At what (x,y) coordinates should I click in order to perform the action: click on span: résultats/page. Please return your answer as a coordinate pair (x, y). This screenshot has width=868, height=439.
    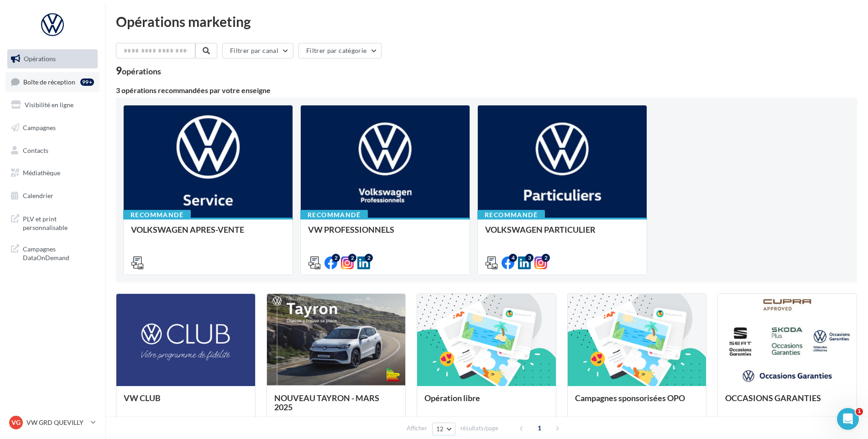
    Looking at the image, I should click on (480, 428).